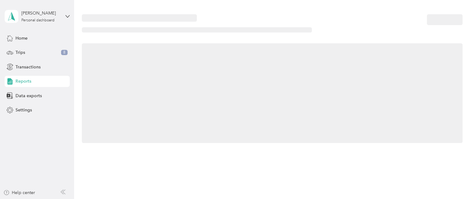 The height and width of the screenshot is (199, 473). I want to click on span: 8, so click(64, 53).